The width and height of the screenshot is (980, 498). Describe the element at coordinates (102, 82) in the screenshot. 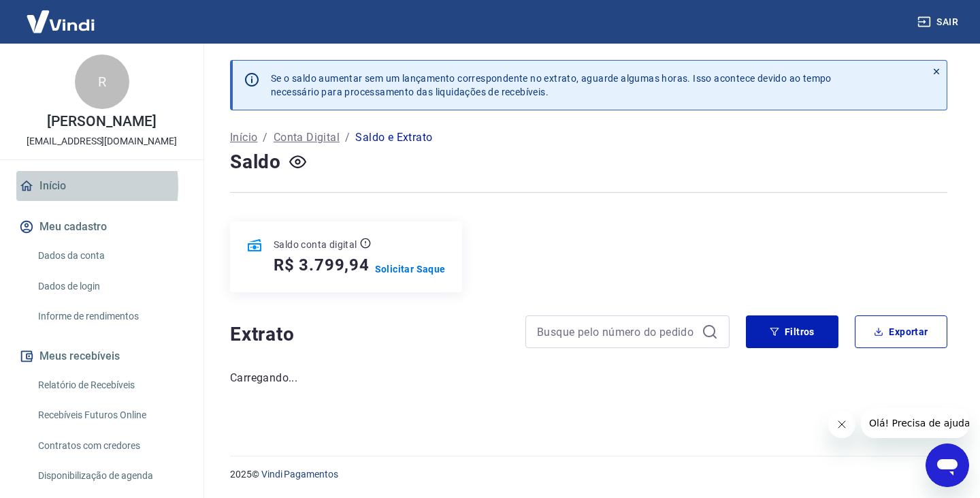

I see `div: R` at that location.